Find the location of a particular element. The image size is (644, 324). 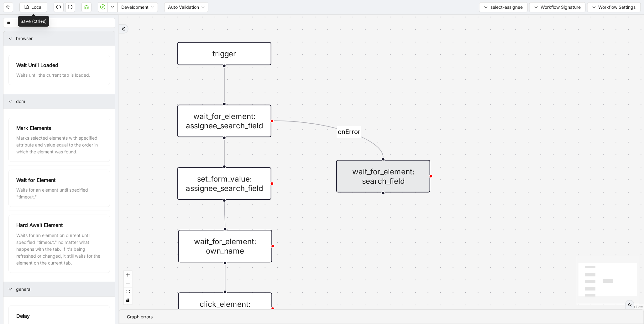

div: Wait for Element is located at coordinates (59, 180).